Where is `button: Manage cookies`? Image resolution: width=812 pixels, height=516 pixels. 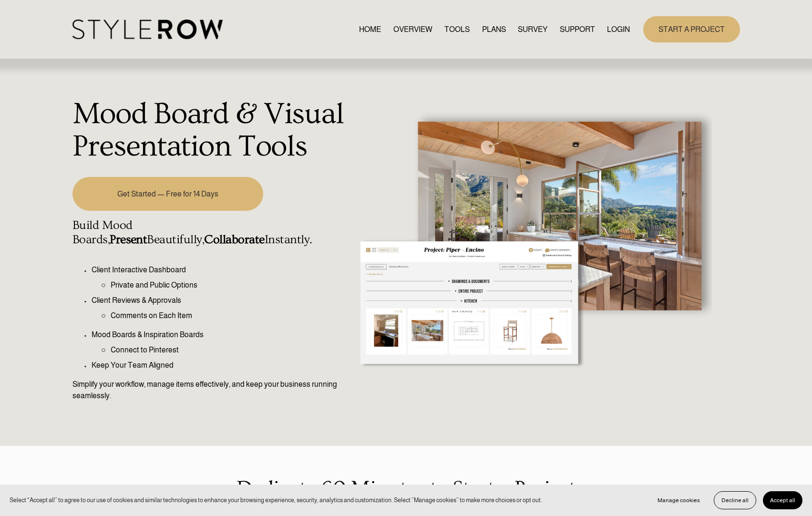 button: Manage cookies is located at coordinates (678, 500).